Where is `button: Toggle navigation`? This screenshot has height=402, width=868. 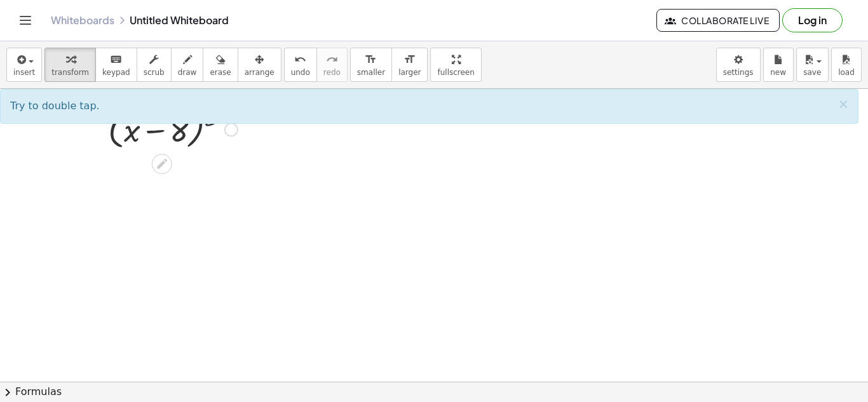 button: Toggle navigation is located at coordinates (25, 20).